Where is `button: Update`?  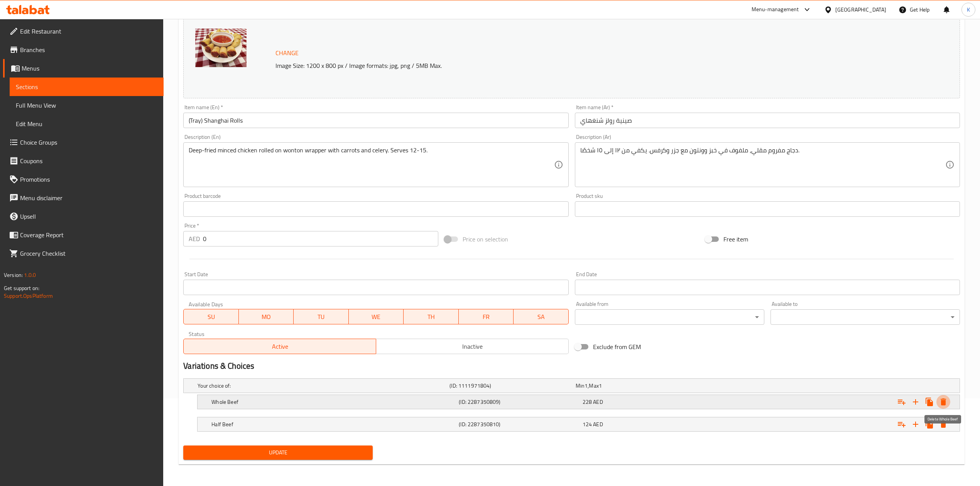 button: Update is located at coordinates (278, 452).